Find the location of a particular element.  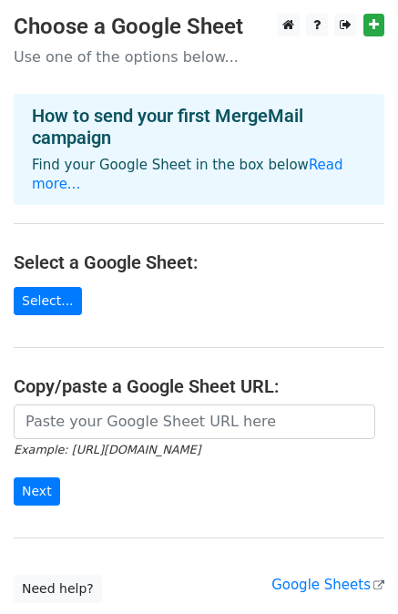

a: Read more... is located at coordinates (188, 174).